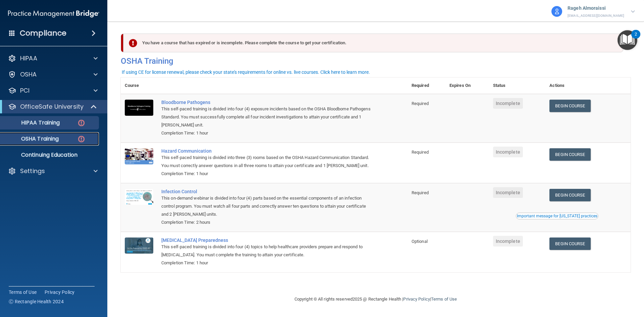  I want to click on div: Completion Time: 2 hours, so click(268, 222).